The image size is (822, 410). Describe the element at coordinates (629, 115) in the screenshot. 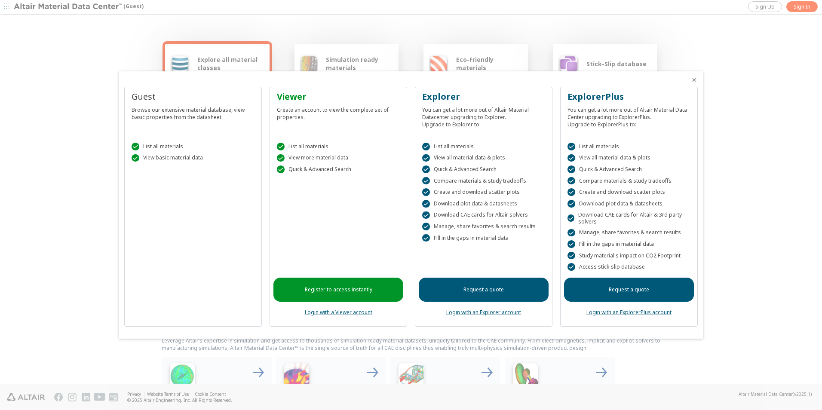

I see `div: You can get a lot more out of Altair Material Data Center upgrading to ExplorerPlus. Upgrade to E...` at that location.